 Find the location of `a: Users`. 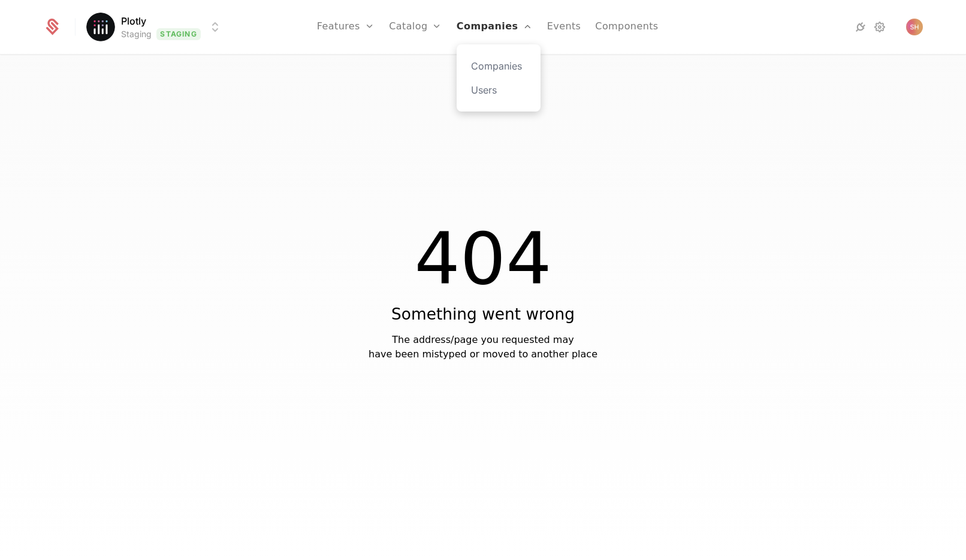

a: Users is located at coordinates (498, 90).